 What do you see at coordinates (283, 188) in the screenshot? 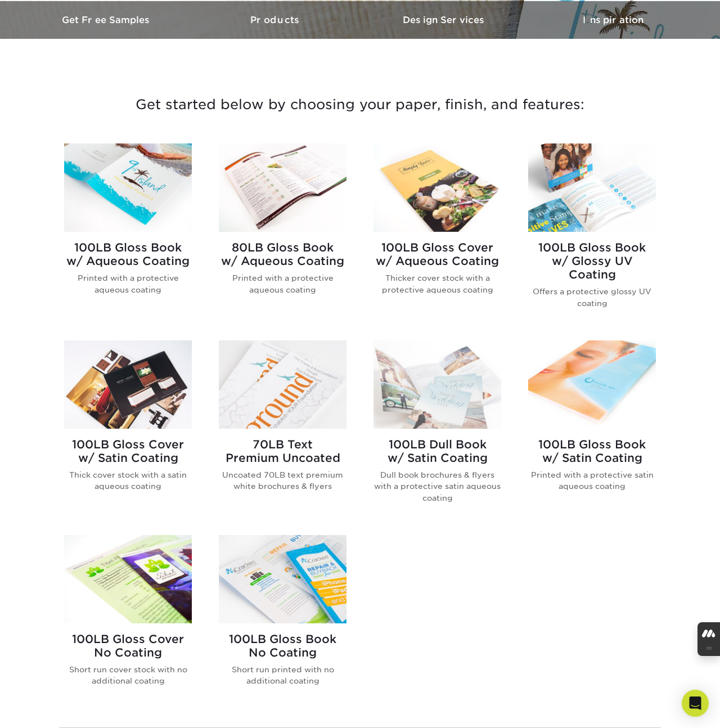
I see `img: 80LB Gloss Book<br/>w/ Aqueous Coating Brochures & Flyers` at bounding box center [283, 188].